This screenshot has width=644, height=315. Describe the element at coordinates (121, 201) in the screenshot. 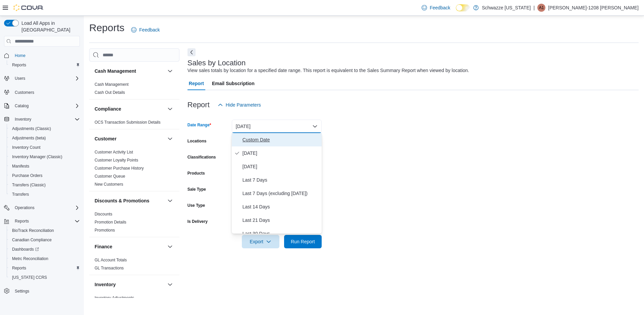

I see `h3: Discounts & Promotions` at that location.